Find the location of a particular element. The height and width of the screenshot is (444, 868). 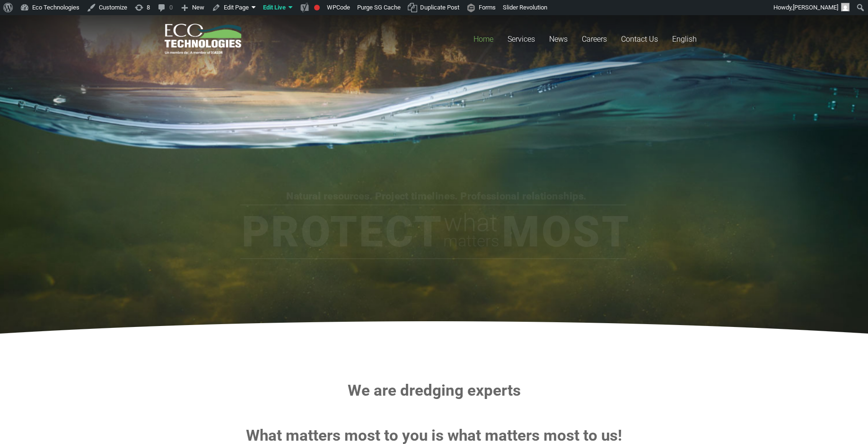

span: Careers is located at coordinates (594, 39).